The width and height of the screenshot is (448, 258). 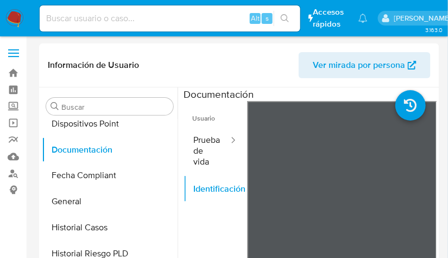 I want to click on button: Documentación, so click(x=110, y=150).